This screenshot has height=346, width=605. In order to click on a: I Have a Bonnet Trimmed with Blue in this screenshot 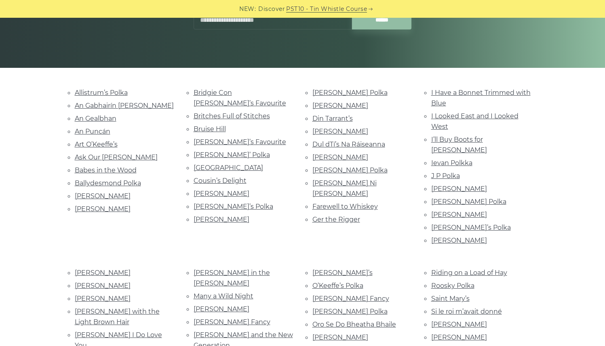, I will do `click(481, 98)`.